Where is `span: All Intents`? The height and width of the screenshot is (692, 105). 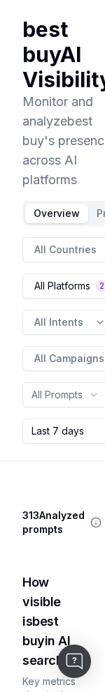 span: All Intents is located at coordinates (59, 322).